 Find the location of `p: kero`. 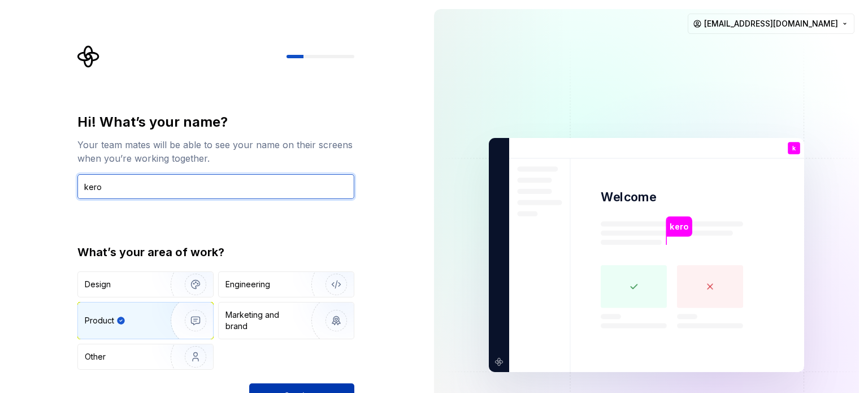

p: kero is located at coordinates (679, 226).